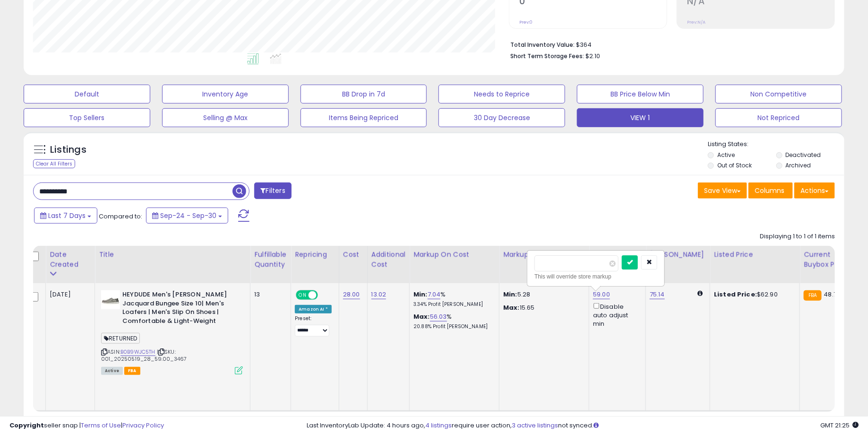 Image resolution: width=868 pixels, height=435 pixels. Describe the element at coordinates (602, 294) in the screenshot. I see `a: 59.00` at that location.